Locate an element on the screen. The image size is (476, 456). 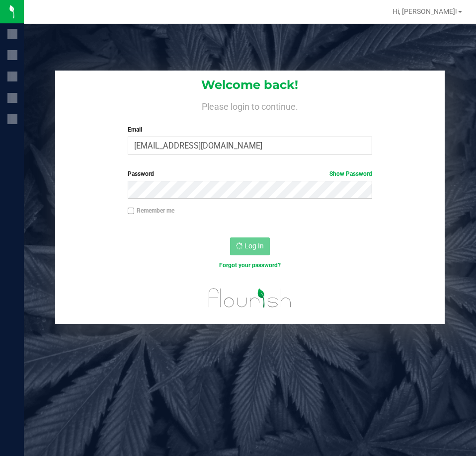
h4: Please login to continue. is located at coordinates (249, 105).